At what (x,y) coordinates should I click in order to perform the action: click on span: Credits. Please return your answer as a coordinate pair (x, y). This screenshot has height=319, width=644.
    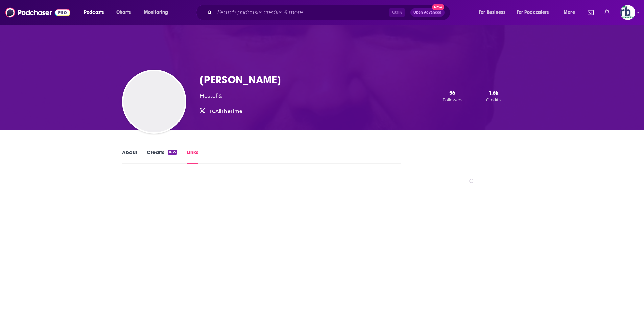
    Looking at the image, I should click on (493, 100).